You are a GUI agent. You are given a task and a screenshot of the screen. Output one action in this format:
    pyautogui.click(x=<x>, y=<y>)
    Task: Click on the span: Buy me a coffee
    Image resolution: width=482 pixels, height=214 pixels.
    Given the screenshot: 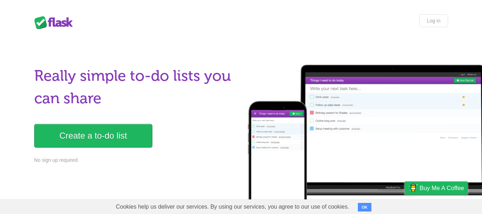 What is the action you would take?
    pyautogui.click(x=442, y=188)
    